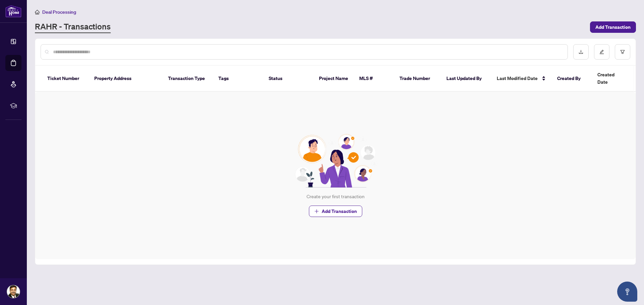  What do you see at coordinates (611, 78) in the screenshot?
I see `span: Created Date` at bounding box center [611, 78].